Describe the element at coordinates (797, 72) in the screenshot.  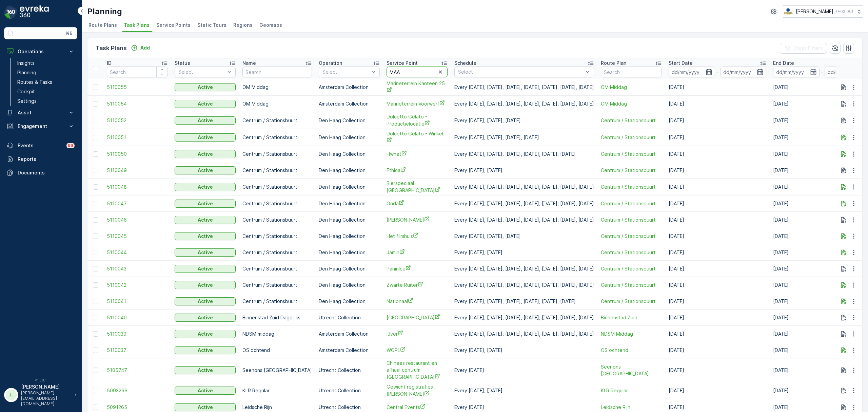
I see `input: dd/mm/yyyy` at that location.